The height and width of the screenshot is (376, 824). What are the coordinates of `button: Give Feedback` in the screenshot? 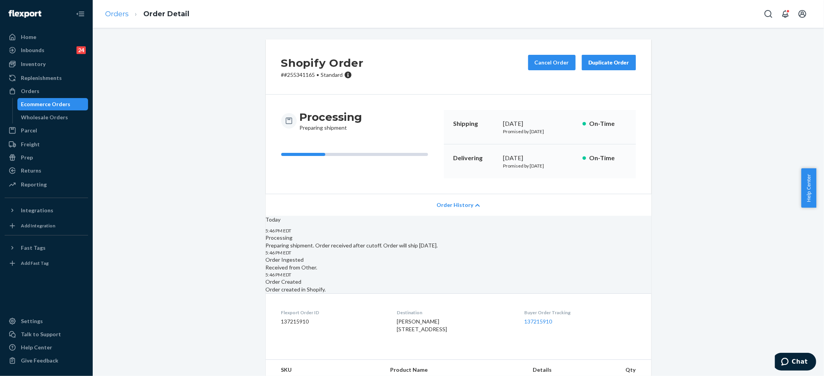 It's located at (46, 361).